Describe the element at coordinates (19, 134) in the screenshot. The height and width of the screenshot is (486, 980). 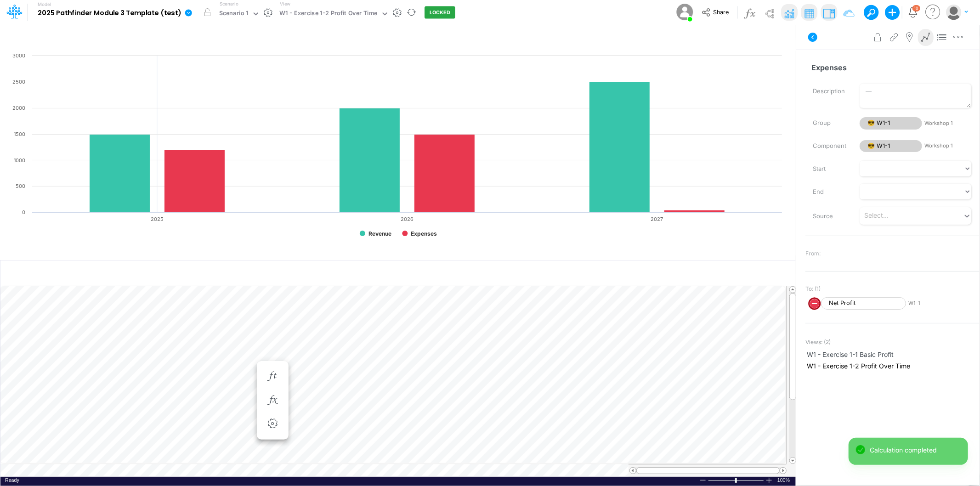
I see `text: 1500` at that location.